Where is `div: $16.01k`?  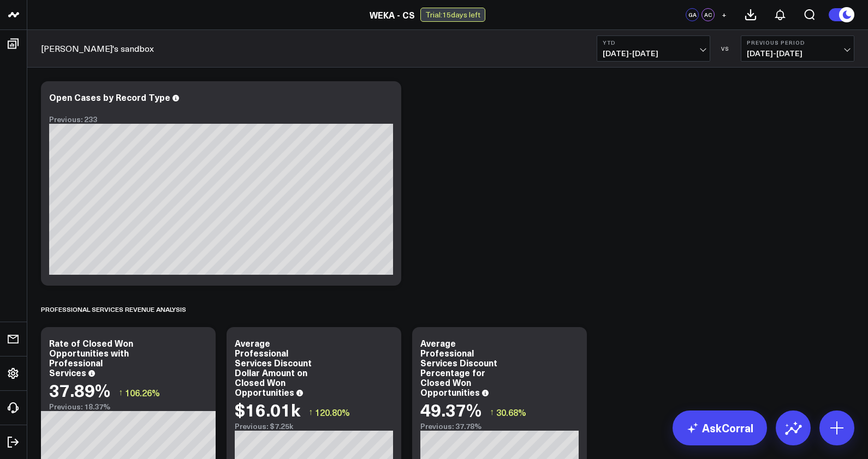
div: $16.01k is located at coordinates (267, 409).